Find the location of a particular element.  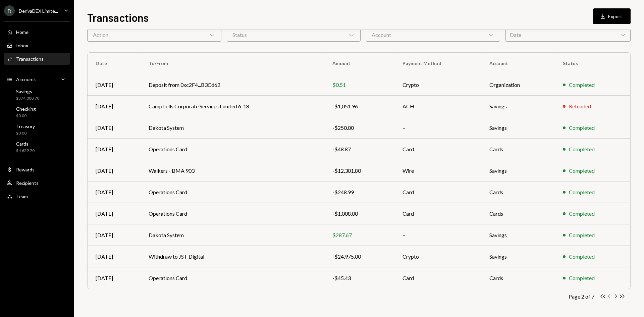

td: Walkers - BMA 903 is located at coordinates (232, 170).